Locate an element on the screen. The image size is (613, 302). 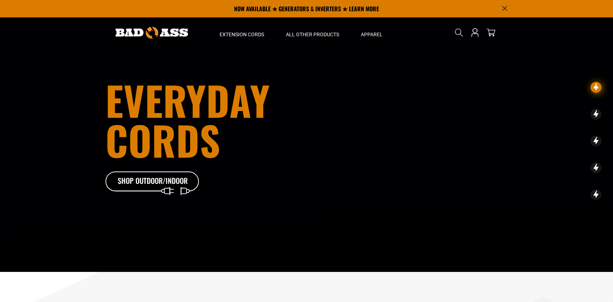
span: Apparel is located at coordinates (372, 34).